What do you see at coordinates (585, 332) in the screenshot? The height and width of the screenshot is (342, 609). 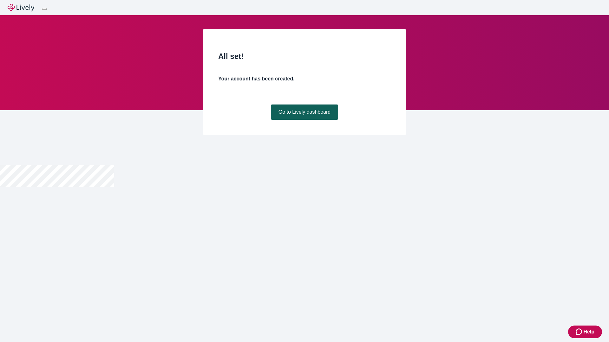 I see `button: Zendesk support iconHelp` at bounding box center [585, 332].